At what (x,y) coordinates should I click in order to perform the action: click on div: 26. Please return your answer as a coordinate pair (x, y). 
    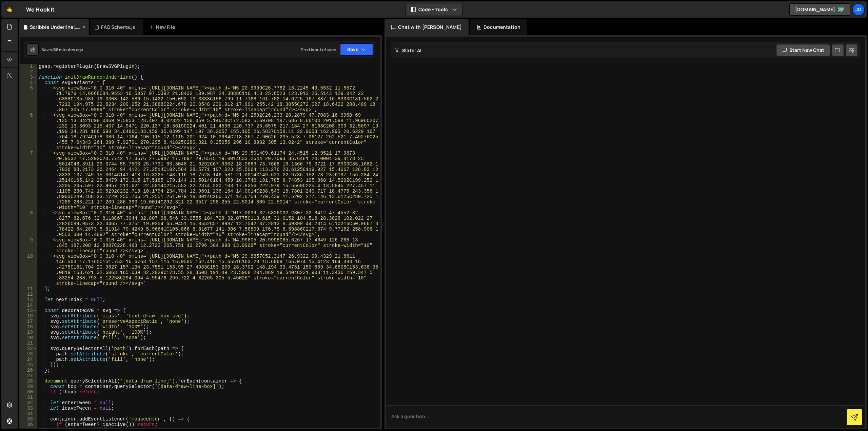
    Looking at the image, I should click on (28, 370).